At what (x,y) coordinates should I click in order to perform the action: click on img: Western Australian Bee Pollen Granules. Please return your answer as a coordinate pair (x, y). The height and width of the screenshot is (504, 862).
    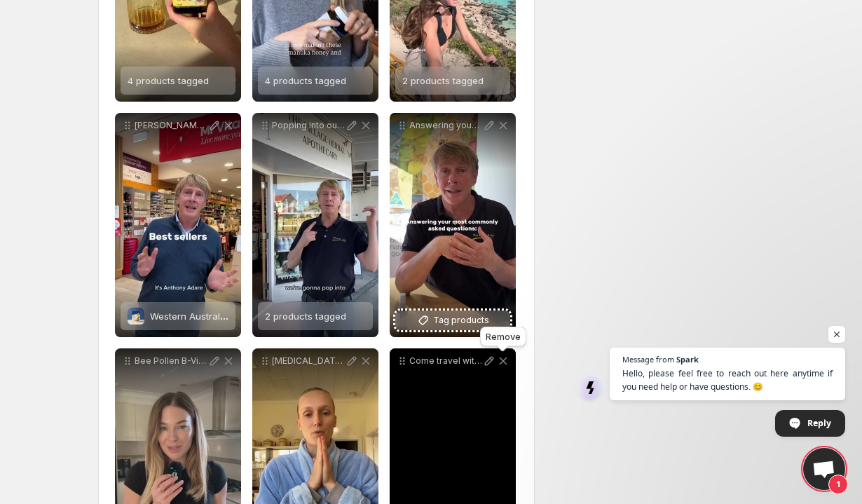
    Looking at the image, I should click on (136, 316).